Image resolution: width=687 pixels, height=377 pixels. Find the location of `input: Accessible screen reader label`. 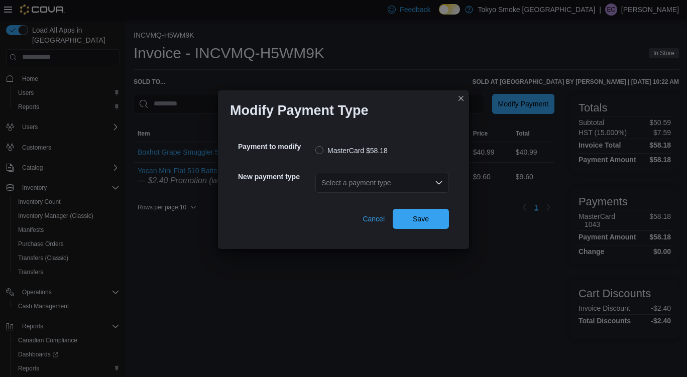

input: Accessible screen reader label is located at coordinates (322, 183).